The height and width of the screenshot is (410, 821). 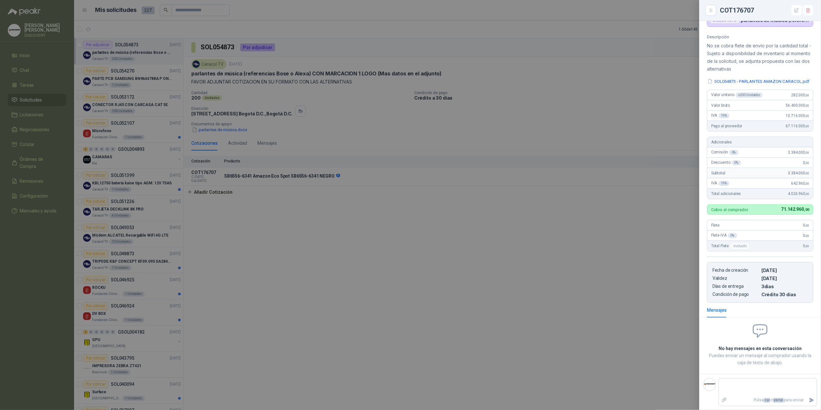 What do you see at coordinates (760, 57) in the screenshot?
I see `p: No se cobra flete de envío por la cantidad total - Sujeto a disponibilidad de inventario al momen...` at bounding box center [760, 57].